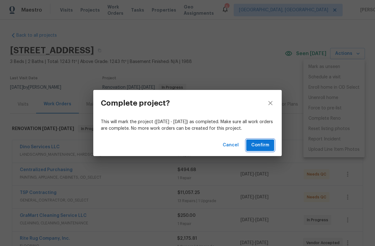  I want to click on span: Cancel, so click(230, 145).